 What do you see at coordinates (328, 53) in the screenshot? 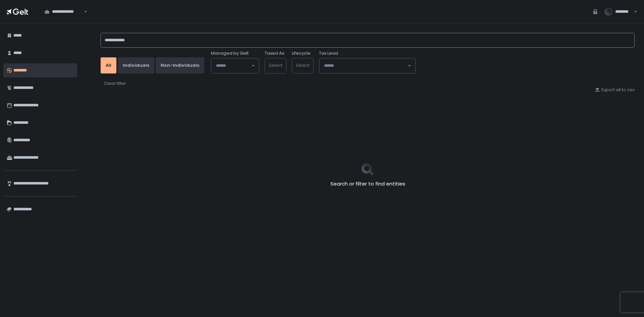
I see `span: Tax Lead` at bounding box center [328, 53].